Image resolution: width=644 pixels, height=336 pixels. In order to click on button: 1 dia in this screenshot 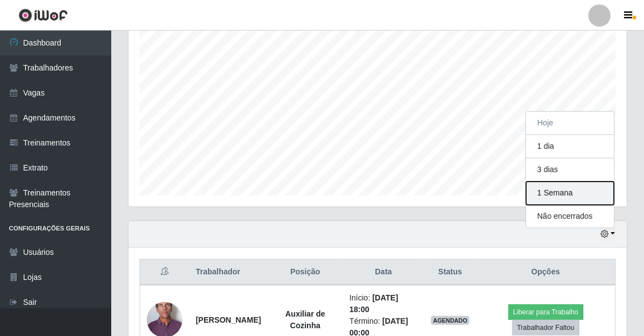, I will do `click(570, 147)`.